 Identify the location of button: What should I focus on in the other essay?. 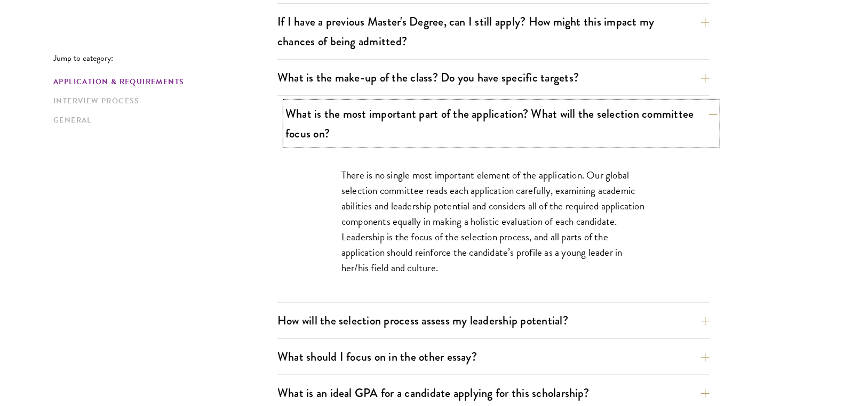
(494, 357).